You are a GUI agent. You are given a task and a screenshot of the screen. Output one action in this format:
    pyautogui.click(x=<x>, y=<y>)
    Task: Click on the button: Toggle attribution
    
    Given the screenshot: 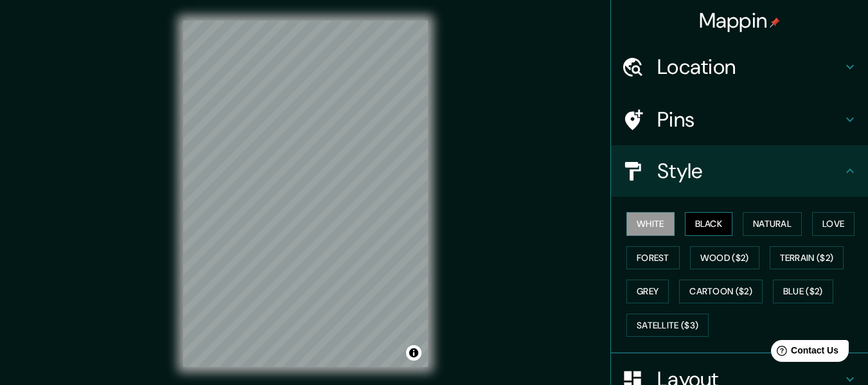 What is the action you would take?
    pyautogui.click(x=414, y=353)
    